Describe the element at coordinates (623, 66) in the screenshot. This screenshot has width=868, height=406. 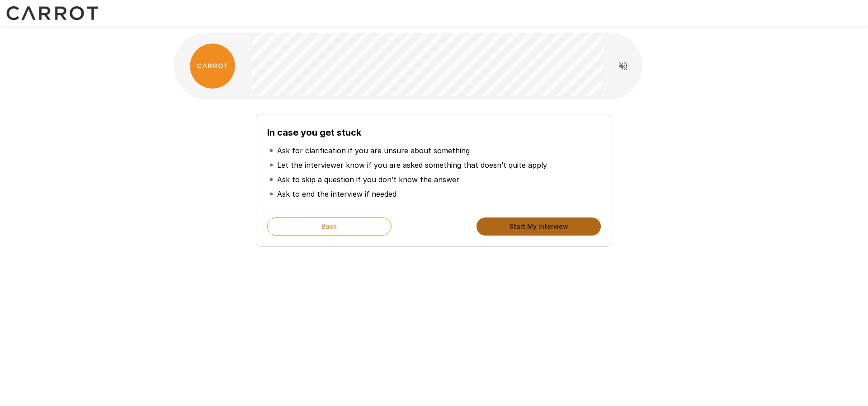
I see `button: Read questions aloud` at that location.